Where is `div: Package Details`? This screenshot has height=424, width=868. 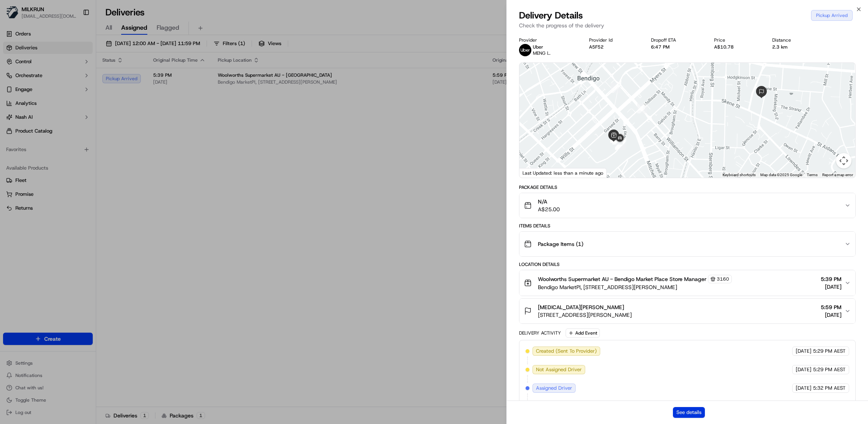
div: Package Details is located at coordinates (687, 187).